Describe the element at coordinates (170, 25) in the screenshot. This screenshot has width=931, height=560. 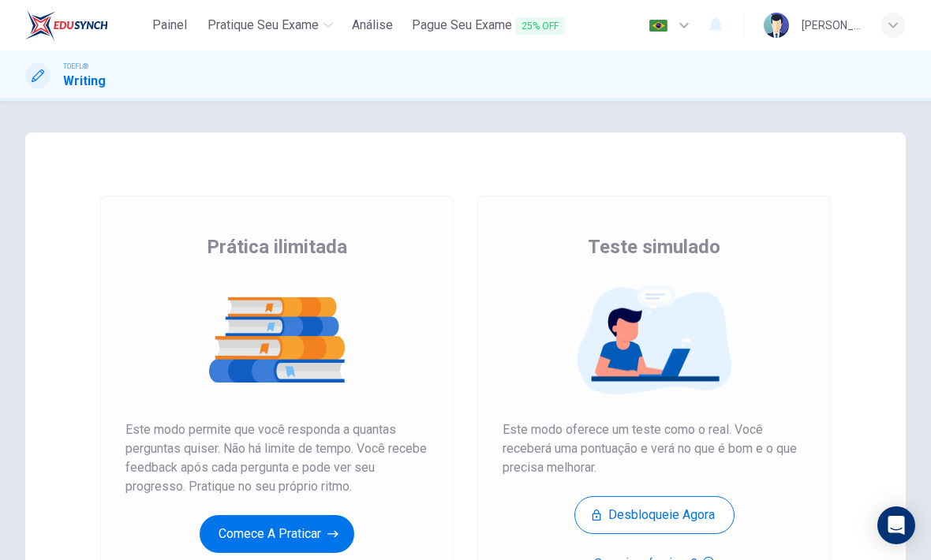
I see `span: Painel` at that location.